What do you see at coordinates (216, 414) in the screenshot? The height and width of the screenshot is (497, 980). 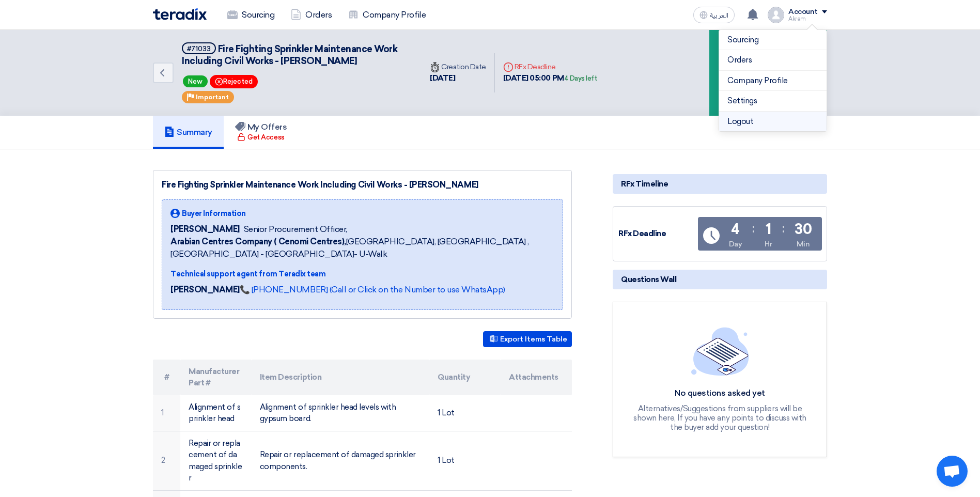 I see `td: Alignment of sprinkler head` at bounding box center [216, 414].